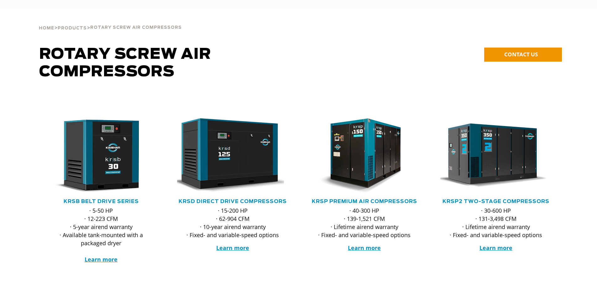 The height and width of the screenshot is (285, 597). I want to click on a: KRSP Premium Air Compressors, so click(364, 202).